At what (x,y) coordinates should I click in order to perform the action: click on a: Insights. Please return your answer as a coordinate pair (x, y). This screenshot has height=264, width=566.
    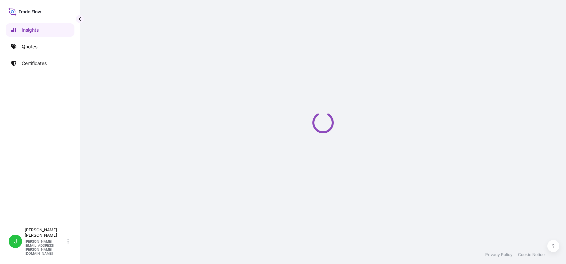
    Looking at the image, I should click on (40, 30).